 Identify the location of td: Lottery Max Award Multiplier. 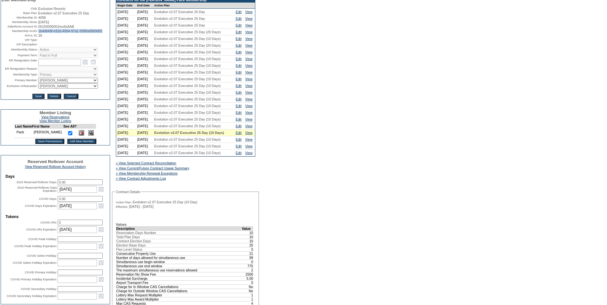
(179, 299).